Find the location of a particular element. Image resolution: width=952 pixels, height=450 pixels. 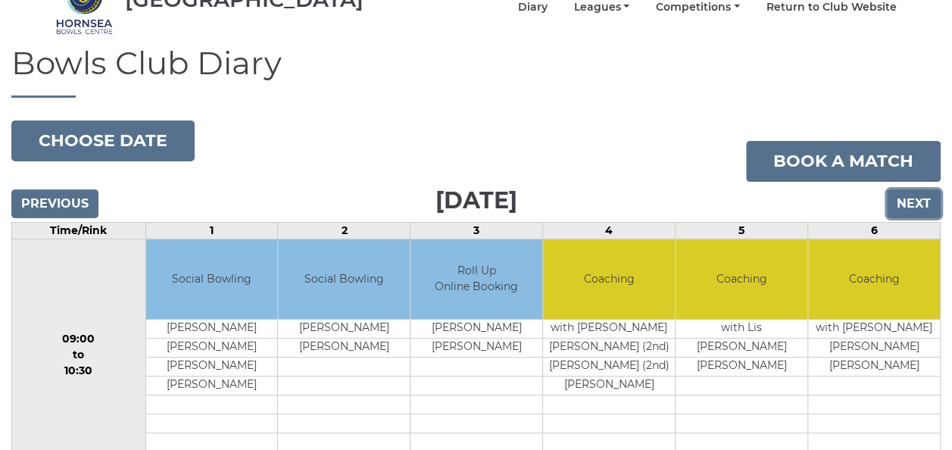

a: Book a match is located at coordinates (843, 161).